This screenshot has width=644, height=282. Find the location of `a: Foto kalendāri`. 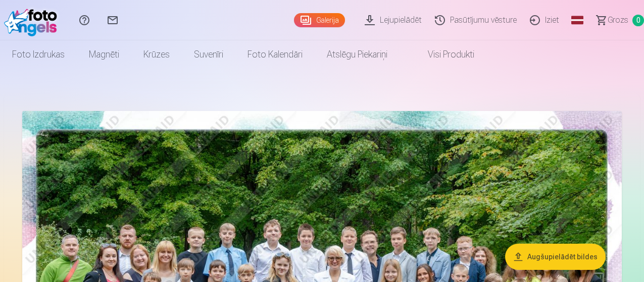

a: Foto kalendāri is located at coordinates (275, 55).